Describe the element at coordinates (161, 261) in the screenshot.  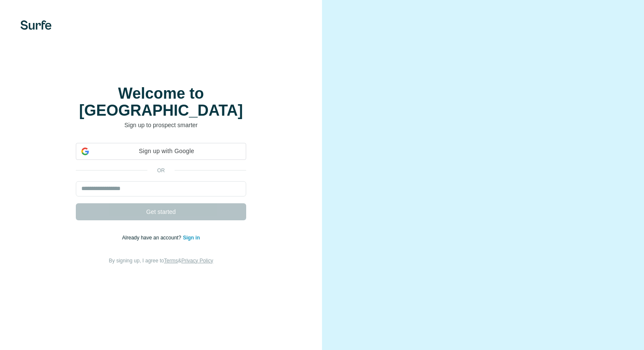
I see `span: By signing up, I agree to &` at that location.